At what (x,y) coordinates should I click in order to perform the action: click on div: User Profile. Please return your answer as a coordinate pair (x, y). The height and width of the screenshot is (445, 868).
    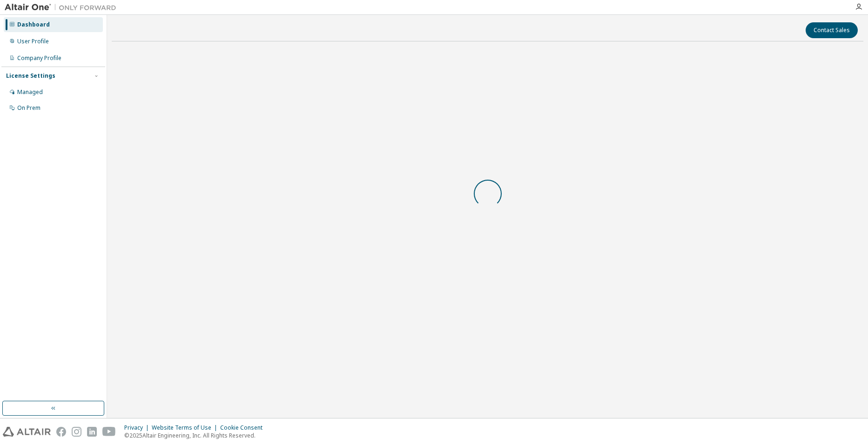
    Looking at the image, I should click on (33, 42).